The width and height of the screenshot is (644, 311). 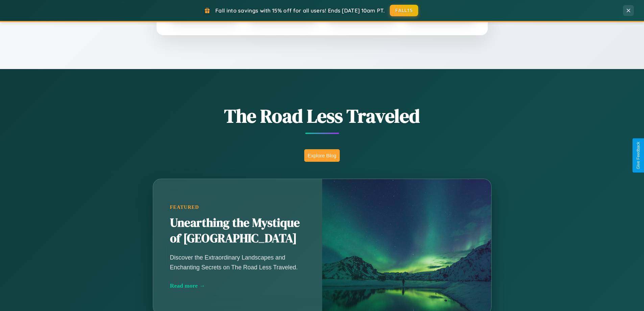 What do you see at coordinates (638, 156) in the screenshot?
I see `div: Give Feedback` at bounding box center [638, 156].